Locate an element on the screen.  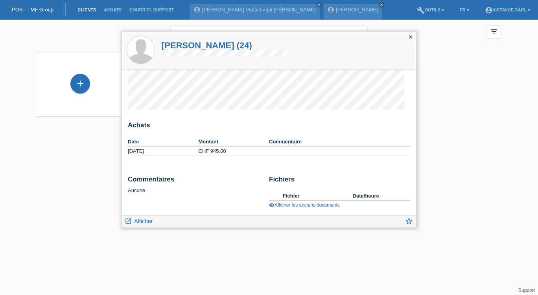
th: Date is located at coordinates (163, 142).